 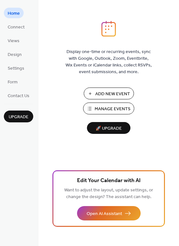 I want to click on span: Edit Your Calendar with AI, so click(x=109, y=181).